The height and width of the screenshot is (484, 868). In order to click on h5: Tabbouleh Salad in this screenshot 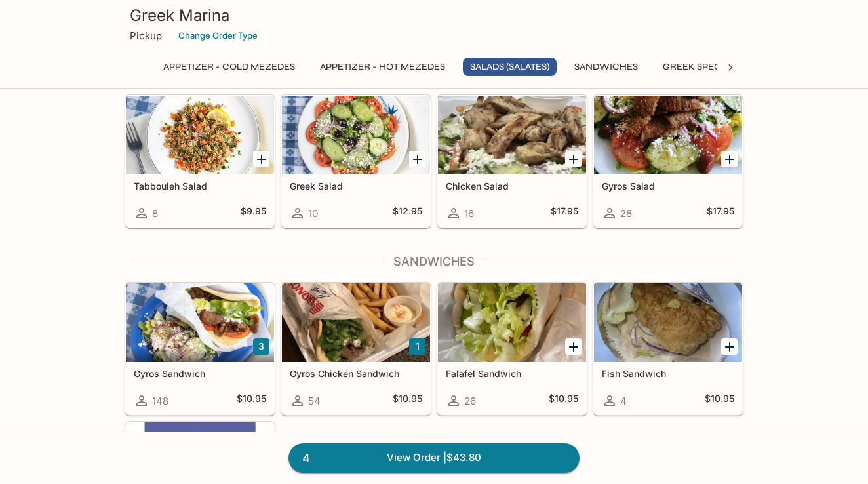, I will do `click(200, 186)`.